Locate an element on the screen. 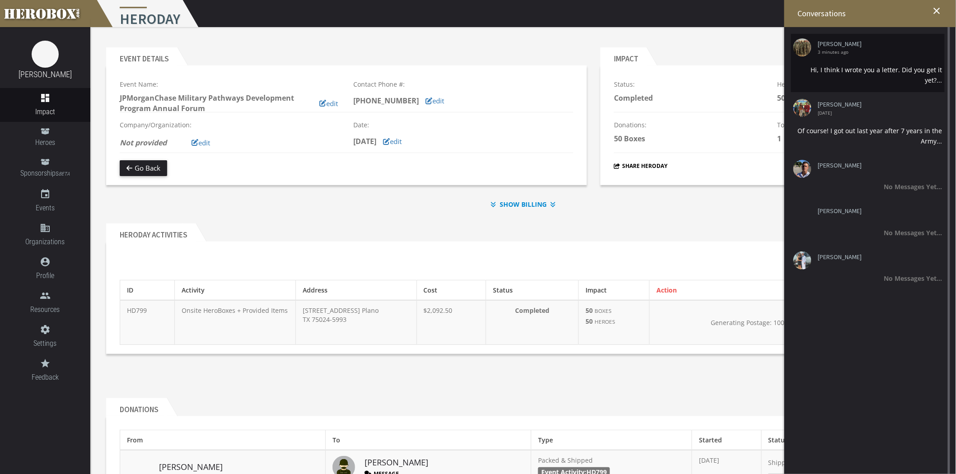  th: ID is located at coordinates (147, 291).